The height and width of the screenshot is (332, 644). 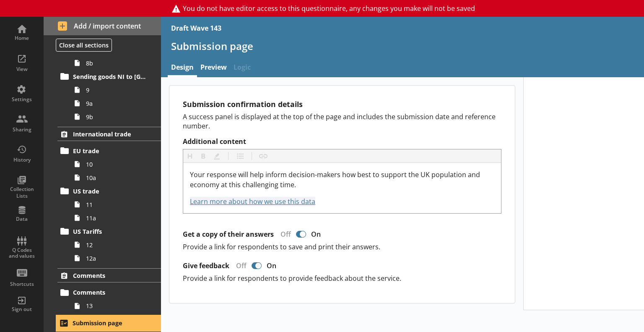 I want to click on div: View, so click(x=22, y=69).